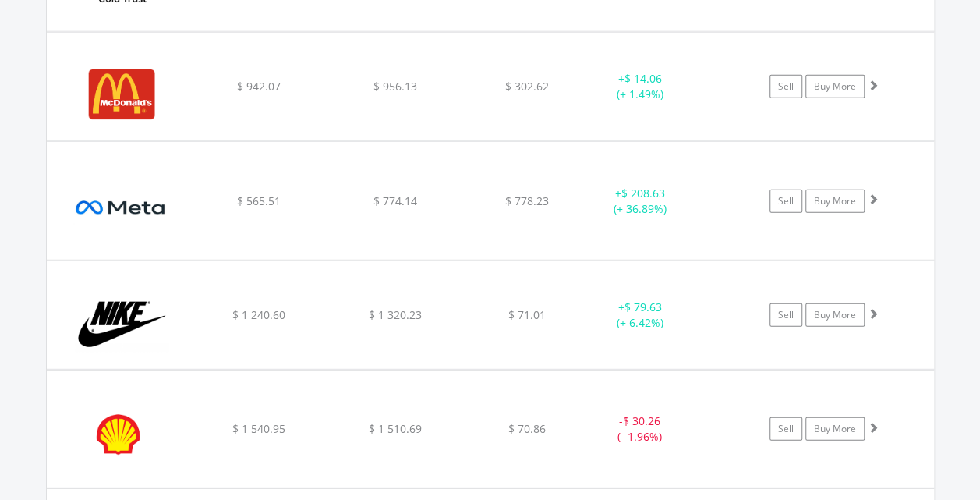 This screenshot has height=500, width=980. Describe the element at coordinates (643, 78) in the screenshot. I see `span: $ 14.06` at that location.